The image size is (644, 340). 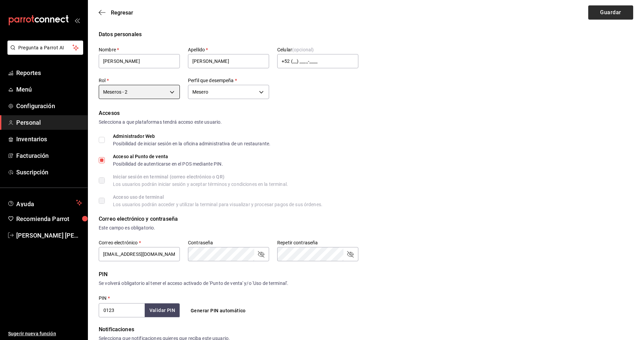 What do you see at coordinates (139, 242) in the screenshot?
I see `label: Correo electrónico` at bounding box center [139, 242].